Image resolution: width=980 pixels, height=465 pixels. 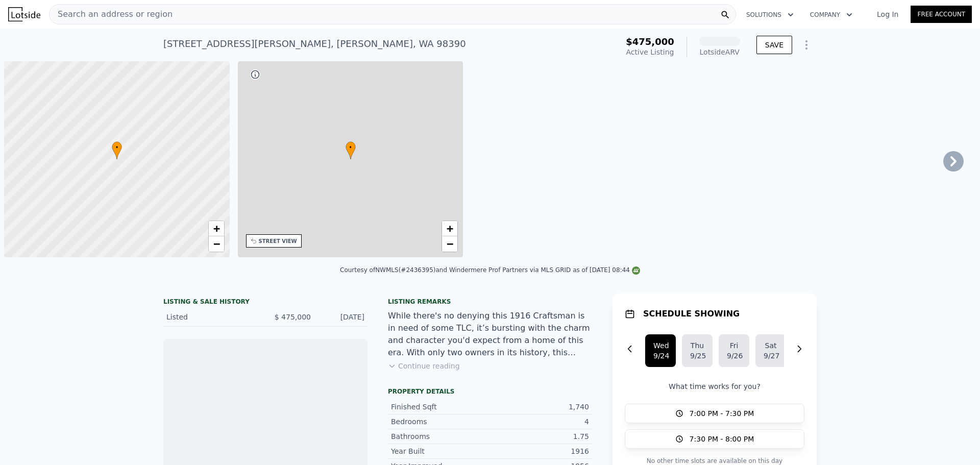 I want to click on img: NWMLS Logo, so click(x=636, y=271).